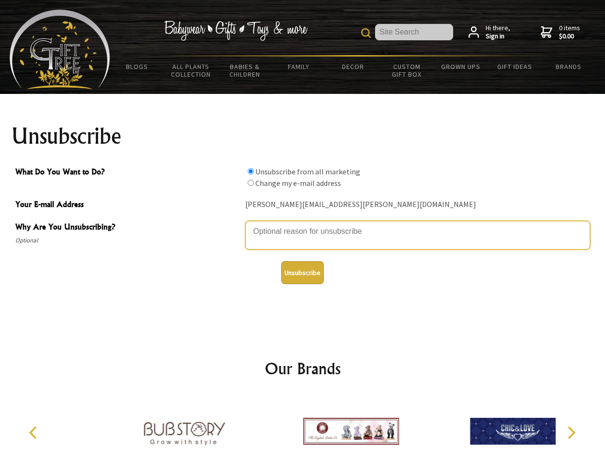  I want to click on a: Custom Gift Box, so click(407, 70).